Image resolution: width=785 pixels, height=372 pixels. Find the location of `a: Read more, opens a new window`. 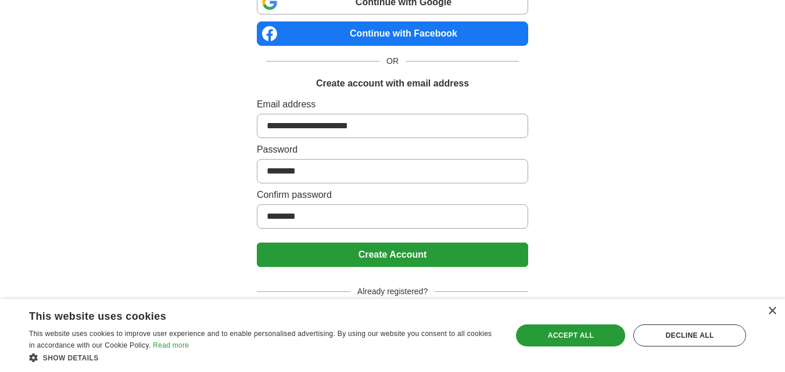

a: Read more, opens a new window is located at coordinates (171, 346).